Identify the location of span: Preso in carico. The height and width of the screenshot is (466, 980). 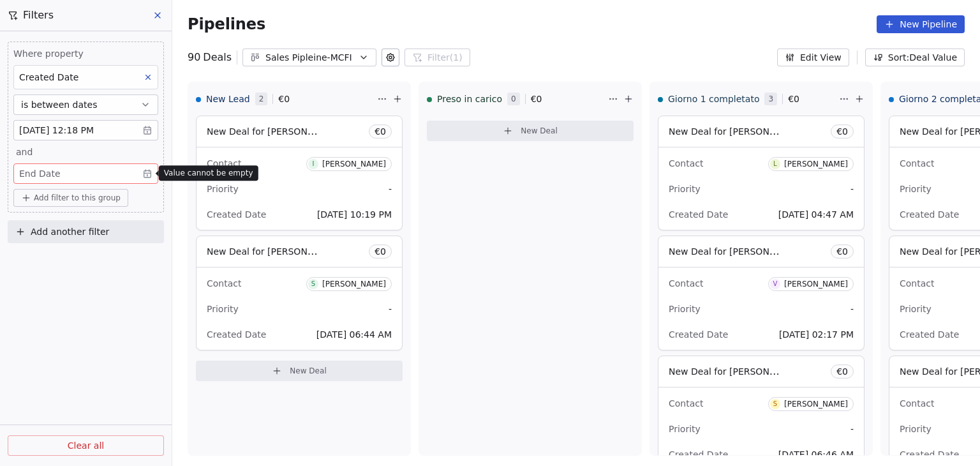
(470, 99).